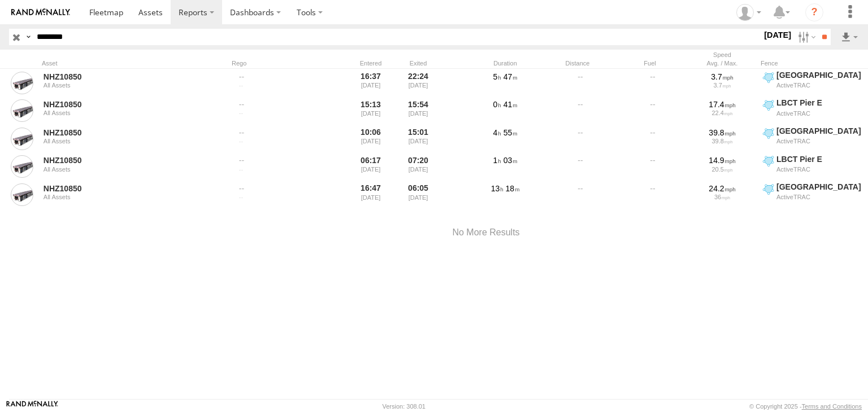 Image resolution: width=868 pixels, height=412 pixels. Describe the element at coordinates (32, 406) in the screenshot. I see `a: Visit our Website` at that location.